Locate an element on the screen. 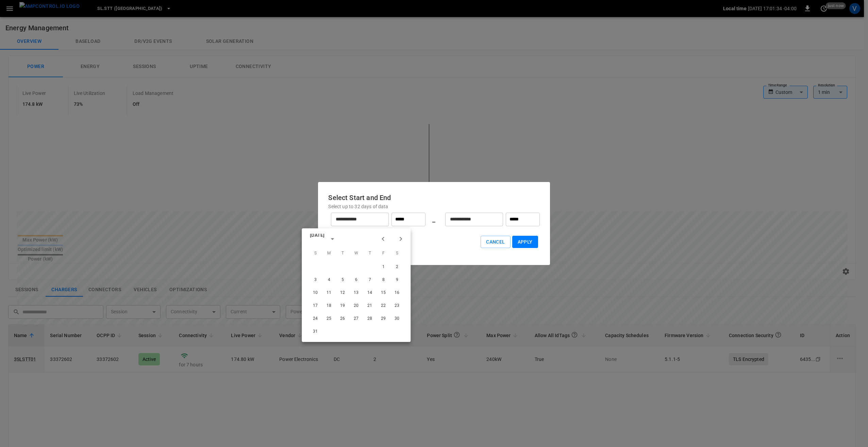 This screenshot has width=868, height=447. button: 1 is located at coordinates (383, 267).